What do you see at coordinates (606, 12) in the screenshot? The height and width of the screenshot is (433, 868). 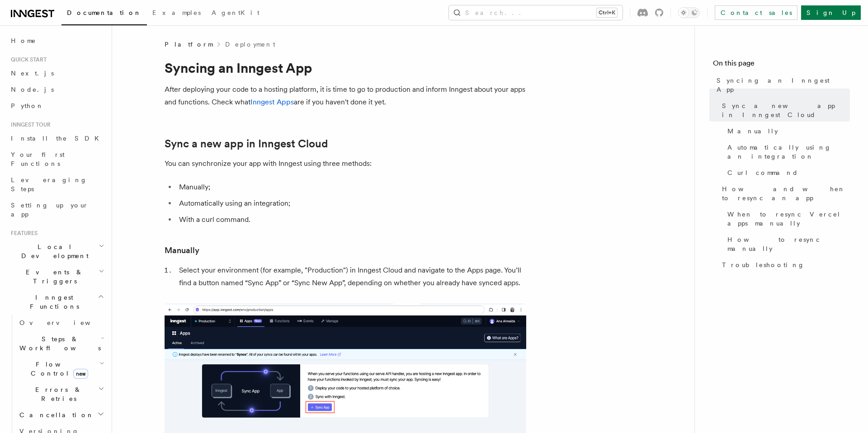 I see `kbd: Ctrl+K` at bounding box center [606, 12].